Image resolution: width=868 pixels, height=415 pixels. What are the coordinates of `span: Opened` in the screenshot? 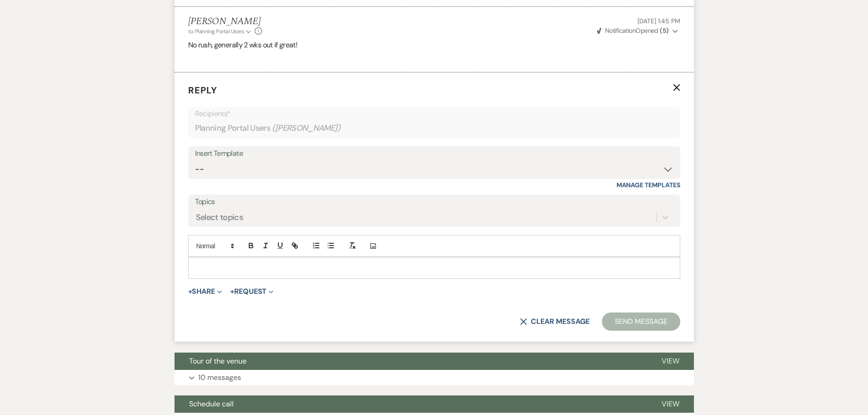 It's located at (633, 30).